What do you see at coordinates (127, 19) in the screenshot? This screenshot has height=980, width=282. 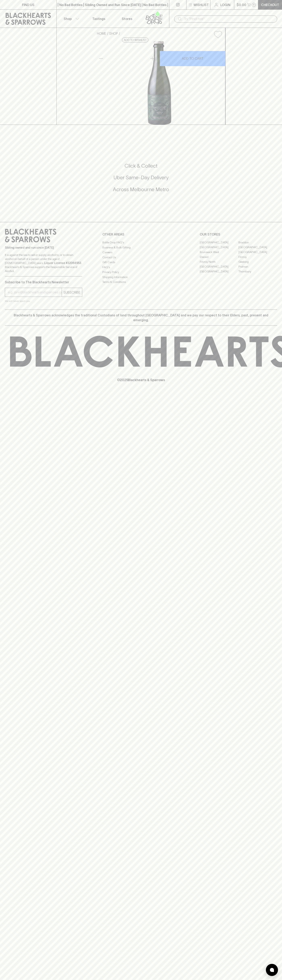 I see `a: Stores` at bounding box center [127, 19].